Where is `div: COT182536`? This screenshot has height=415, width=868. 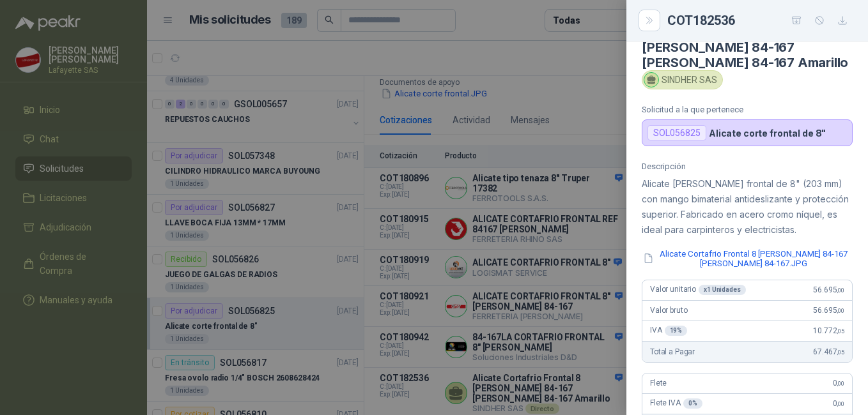
div: COT182536 is located at coordinates (760, 21).